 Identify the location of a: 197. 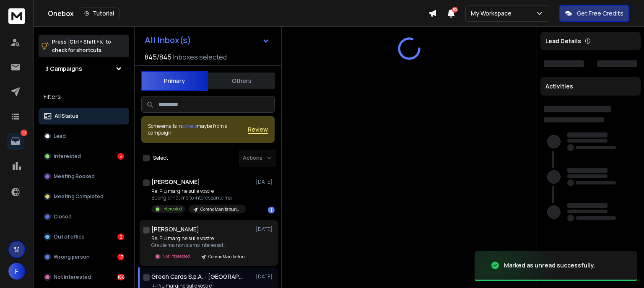
(16, 141).